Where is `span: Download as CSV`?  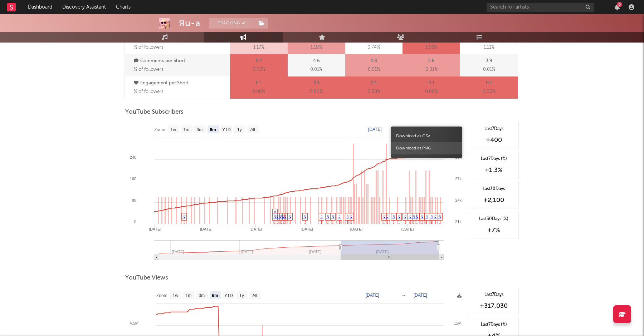 span: Download as CSV is located at coordinates (426, 136).